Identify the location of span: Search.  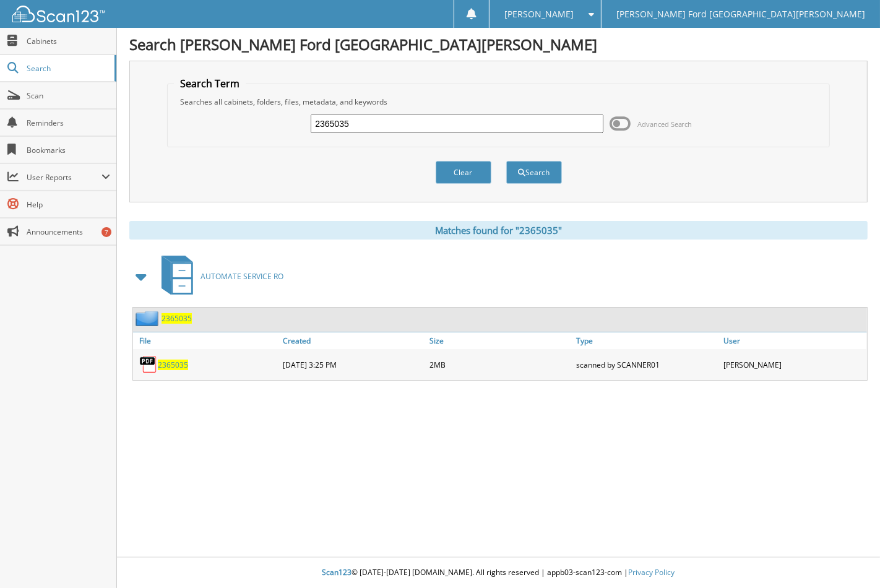
(67, 68).